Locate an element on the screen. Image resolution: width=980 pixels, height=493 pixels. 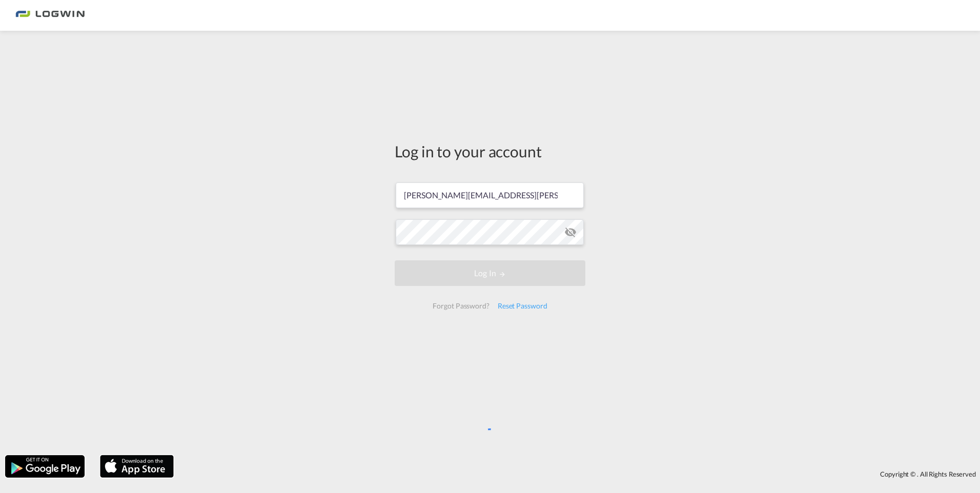
div: Copyright © . All Rights Reserved is located at coordinates (579, 474).